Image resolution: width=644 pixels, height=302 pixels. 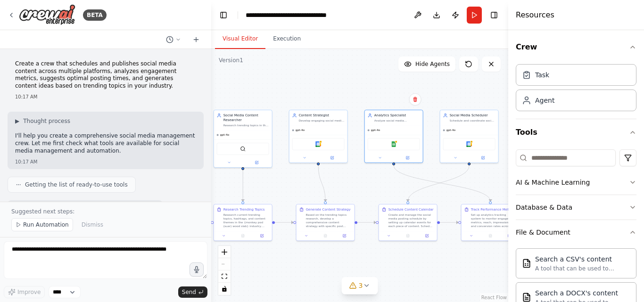 What do you see at coordinates (29, 292) in the screenshot?
I see `span: Improve` at bounding box center [29, 292].